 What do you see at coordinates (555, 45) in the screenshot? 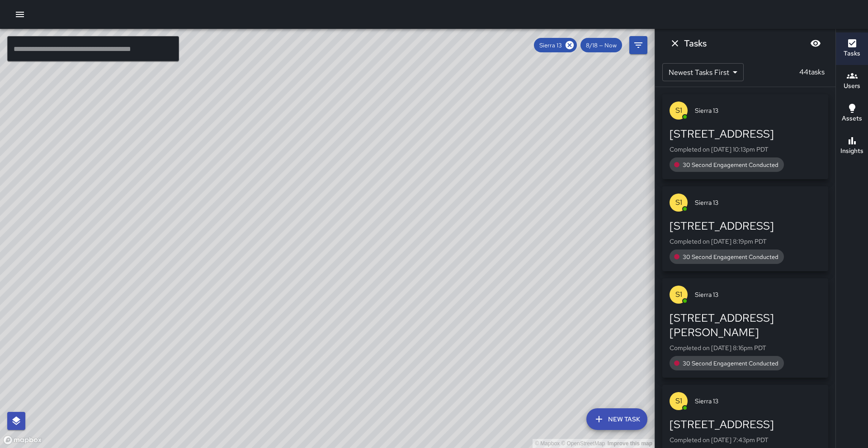
I see `div: Sierra 13` at bounding box center [555, 45].